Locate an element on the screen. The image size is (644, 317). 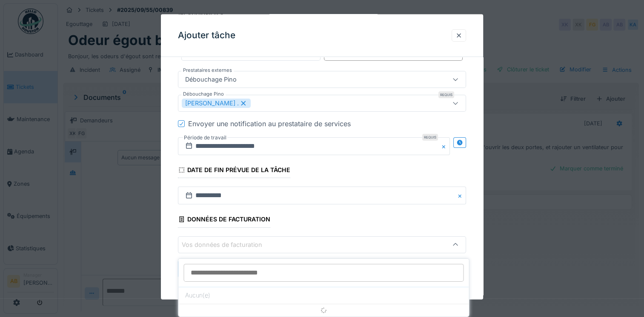
div: Données de facturation is located at coordinates (224, 220).